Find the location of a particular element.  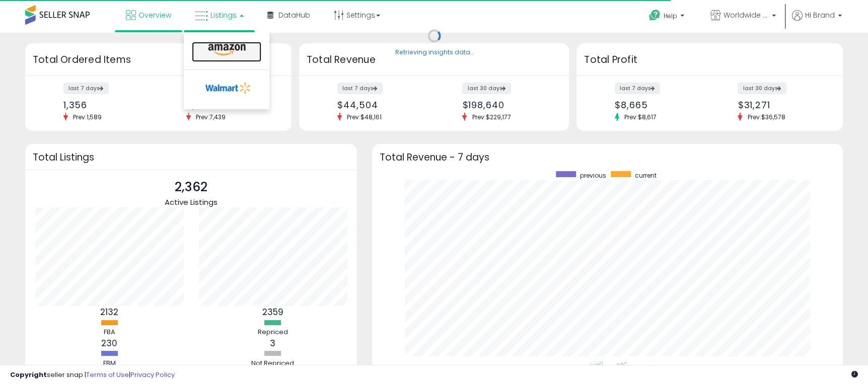

b: 2132 is located at coordinates (109, 312).